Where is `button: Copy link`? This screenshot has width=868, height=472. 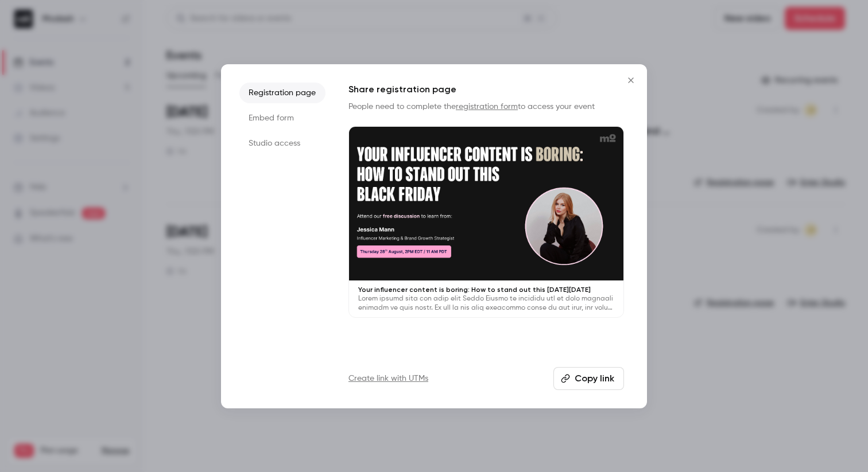 button: Copy link is located at coordinates (589, 379).